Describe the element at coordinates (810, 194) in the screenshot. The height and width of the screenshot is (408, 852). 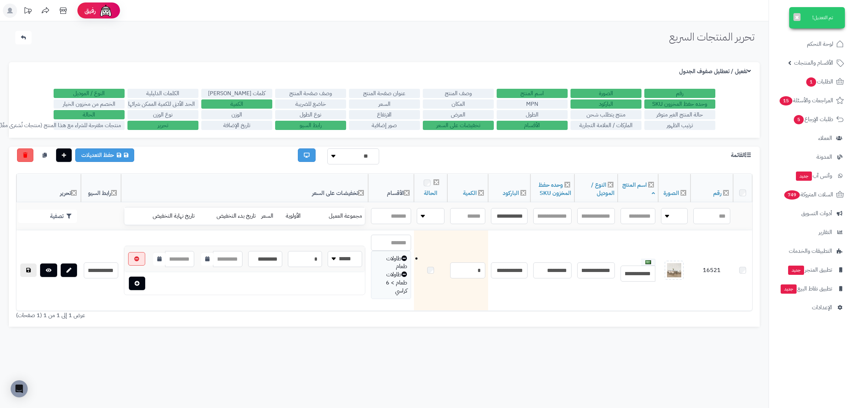
I see `a: السلات المتروكة749` at that location.